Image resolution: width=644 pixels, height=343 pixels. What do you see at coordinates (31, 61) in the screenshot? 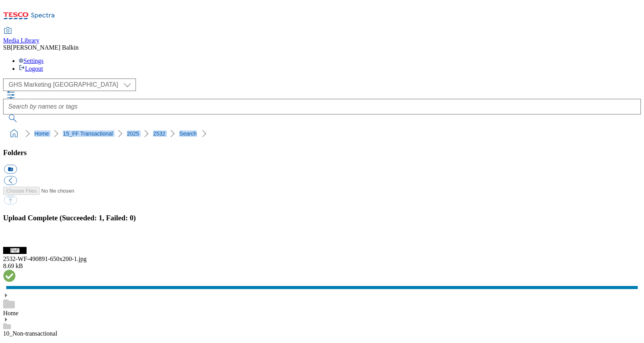
I see `a: Settings` at bounding box center [31, 61].